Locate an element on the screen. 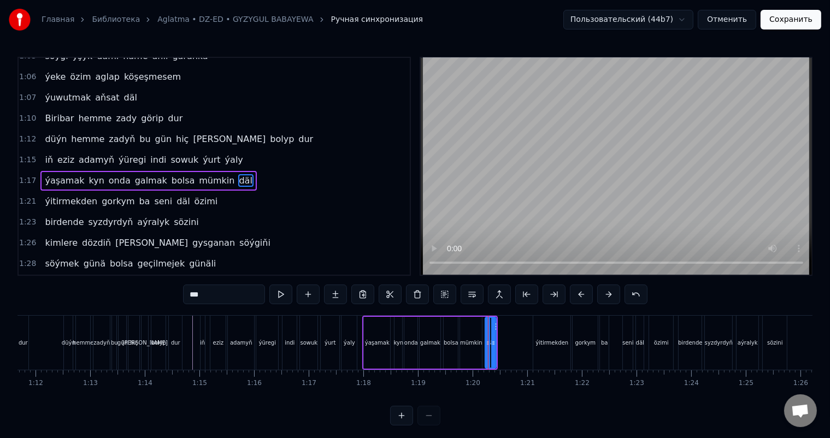  span: köşeşmesem is located at coordinates (153, 77).